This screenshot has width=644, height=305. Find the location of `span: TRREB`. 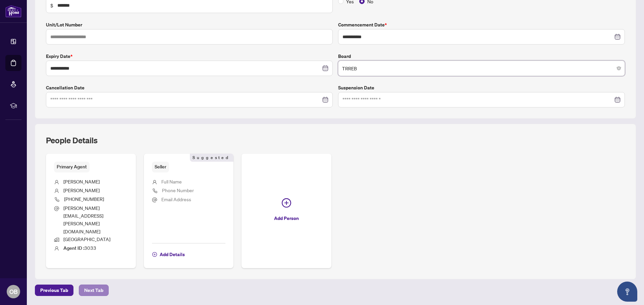

span: TRREB is located at coordinates (481, 68).